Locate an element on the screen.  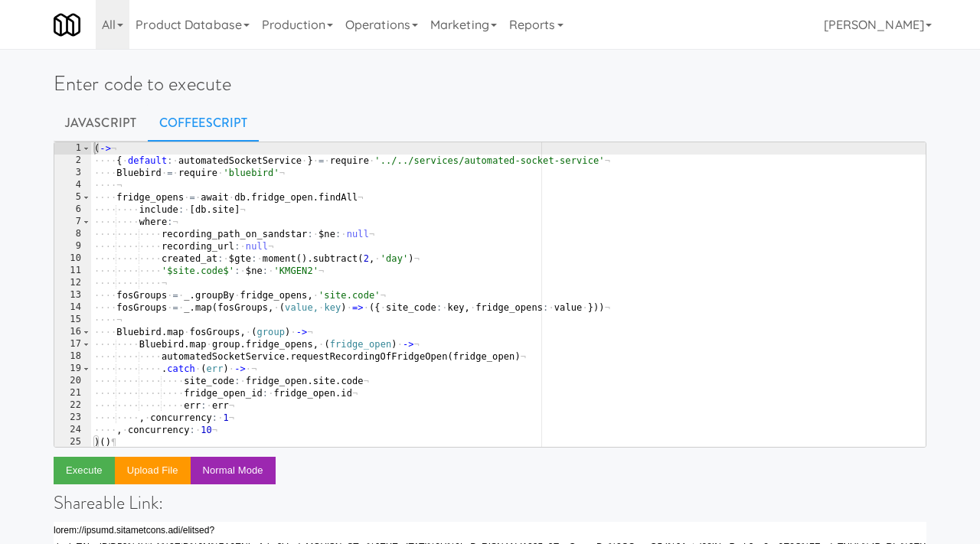
div: 7 is located at coordinates (73, 222).